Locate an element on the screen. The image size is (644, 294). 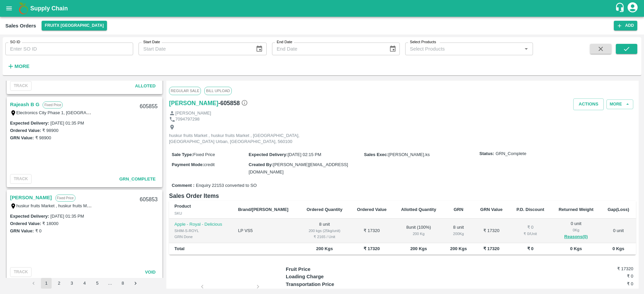
button: Reasons(0) is located at coordinates (576, 237).